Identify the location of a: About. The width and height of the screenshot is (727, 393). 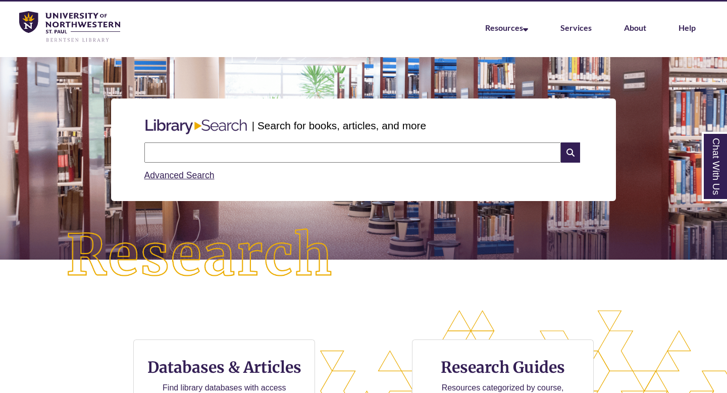
(635, 27).